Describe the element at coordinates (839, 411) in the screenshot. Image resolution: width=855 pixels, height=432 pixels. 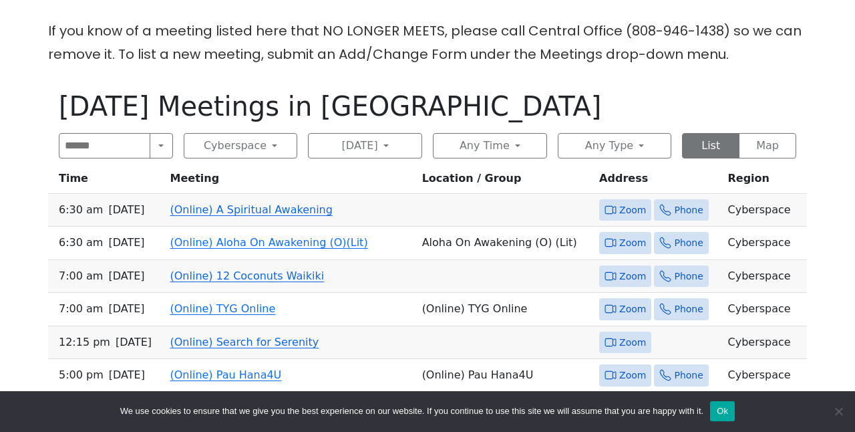
I see `span: No` at that location.